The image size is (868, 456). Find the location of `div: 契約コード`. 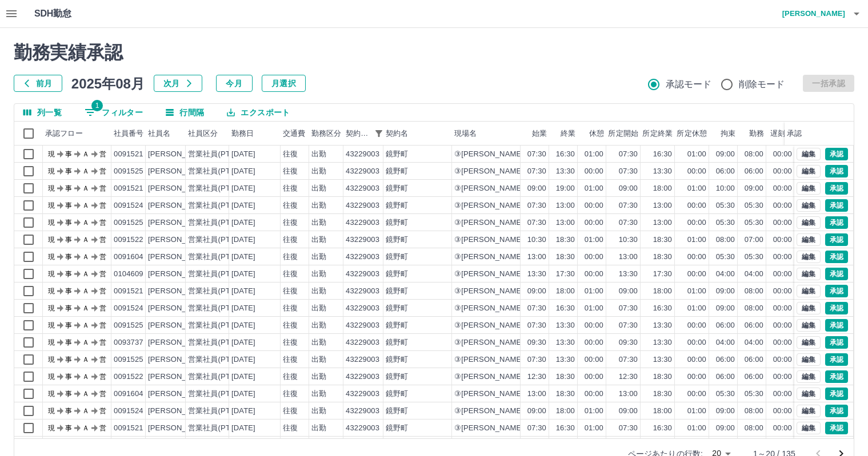

div: 契約コード is located at coordinates (358, 133).